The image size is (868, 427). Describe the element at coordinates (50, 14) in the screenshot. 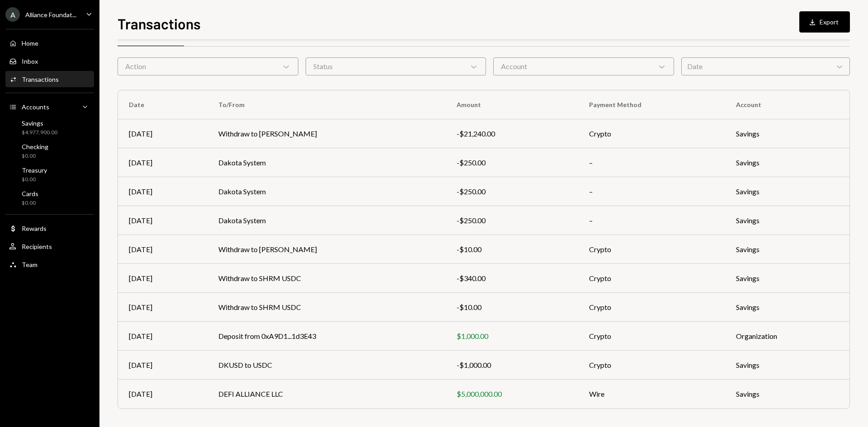

I see `div: Alliance Foundat...` at that location.